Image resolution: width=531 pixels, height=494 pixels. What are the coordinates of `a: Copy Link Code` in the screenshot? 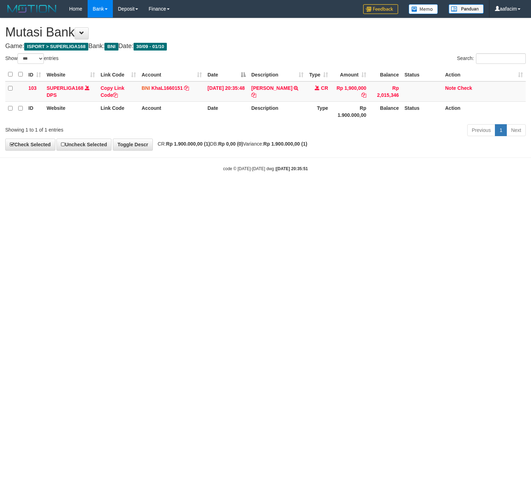 It's located at (113, 91).